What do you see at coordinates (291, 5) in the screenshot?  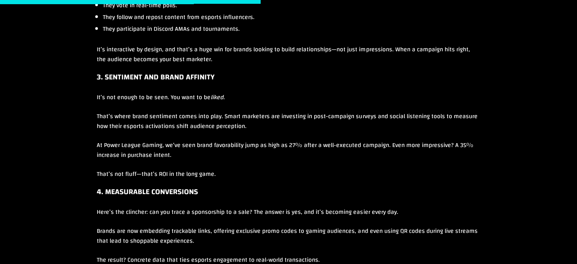 I see `li: They vote in real-time polls.` at bounding box center [291, 5].